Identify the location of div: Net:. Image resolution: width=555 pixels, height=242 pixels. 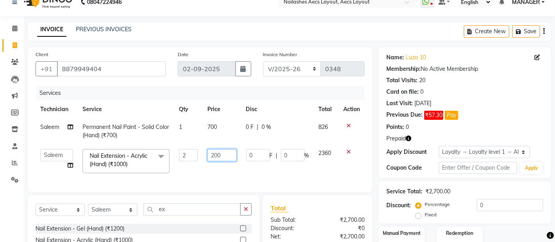
(291, 236).